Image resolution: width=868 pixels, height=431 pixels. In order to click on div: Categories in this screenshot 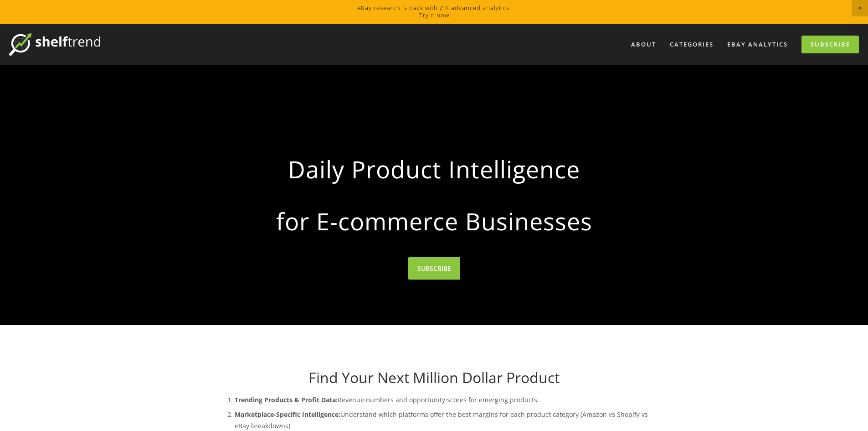, I will do `click(692, 44)`.